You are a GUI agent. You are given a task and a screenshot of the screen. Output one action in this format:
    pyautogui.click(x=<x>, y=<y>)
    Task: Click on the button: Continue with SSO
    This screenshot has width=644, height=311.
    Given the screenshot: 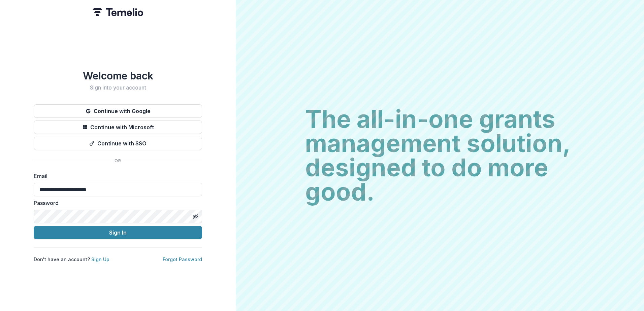 What is the action you would take?
    pyautogui.click(x=118, y=143)
    